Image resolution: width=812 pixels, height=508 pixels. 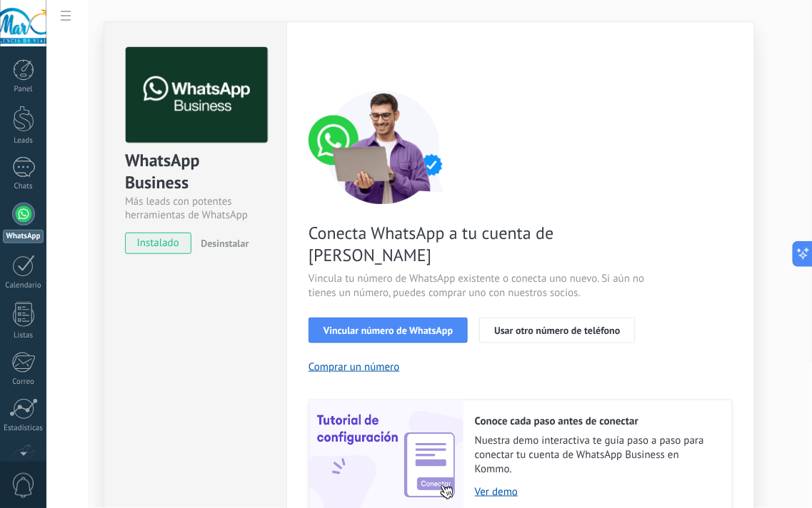 What do you see at coordinates (158, 243) in the screenshot?
I see `span: instalado` at bounding box center [158, 243].